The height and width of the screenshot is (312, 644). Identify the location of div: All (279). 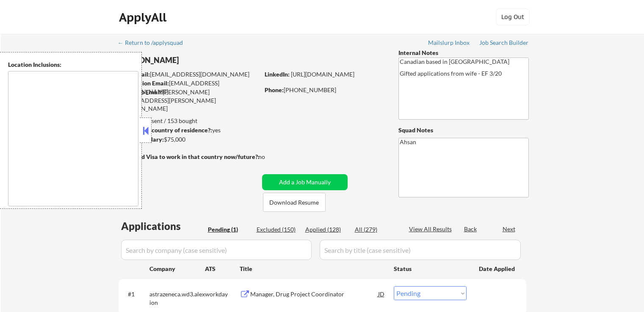
(376, 230).